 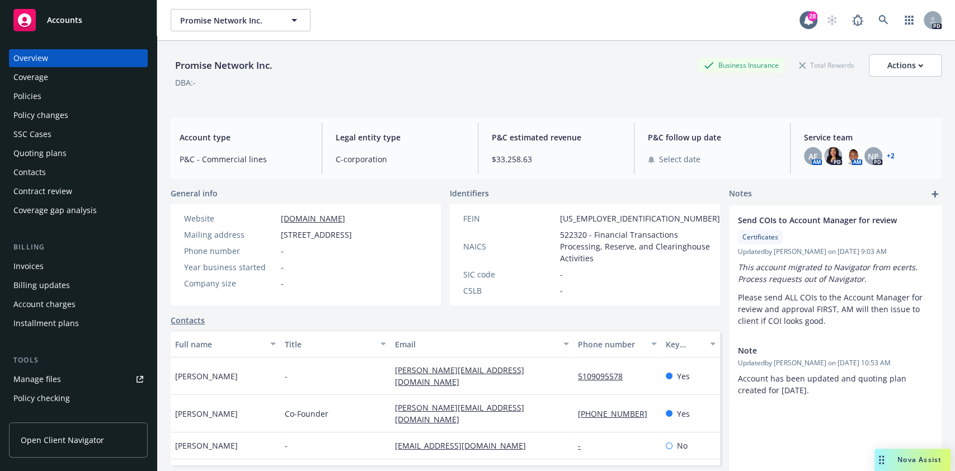 I want to click on div: Contacts, so click(x=30, y=172).